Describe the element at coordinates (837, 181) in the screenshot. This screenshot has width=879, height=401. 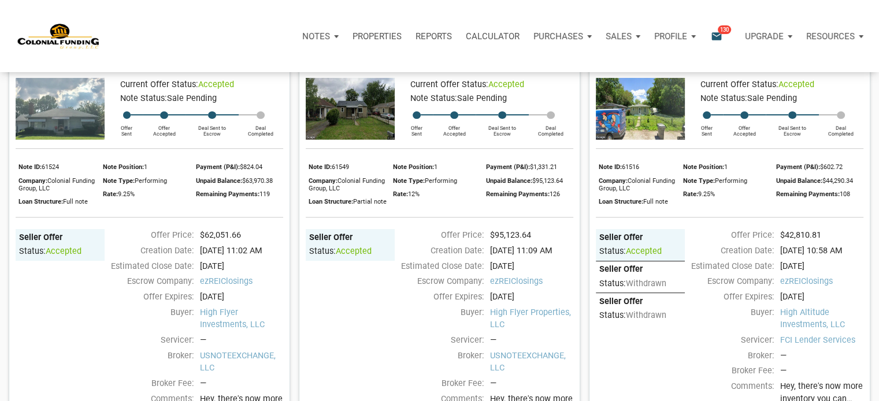
I see `span: $44,290.34` at that location.